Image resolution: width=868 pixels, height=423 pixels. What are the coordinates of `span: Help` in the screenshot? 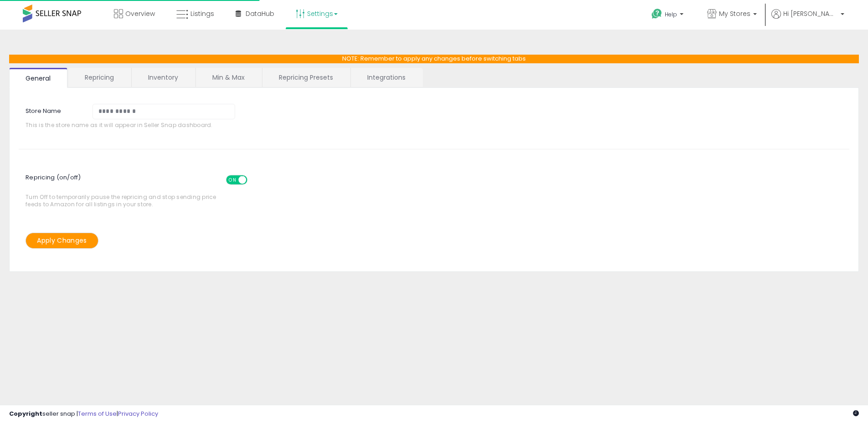 It's located at (671, 14).